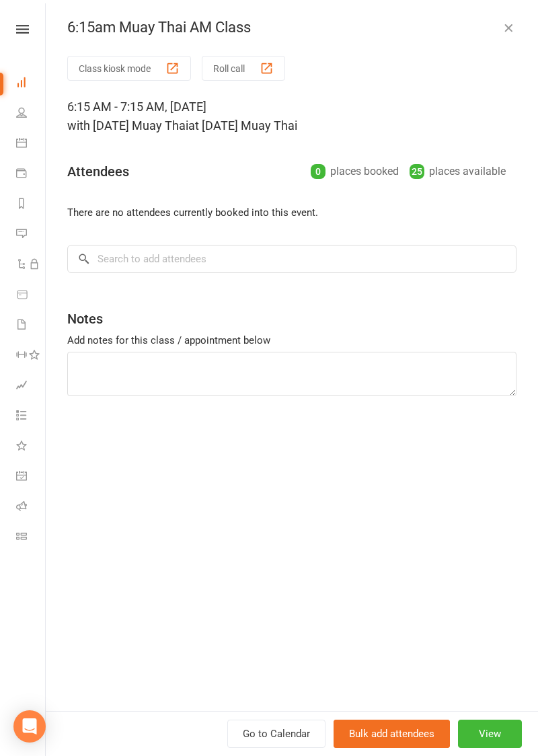 The width and height of the screenshot is (538, 756). Describe the element at coordinates (418, 172) in the screenshot. I see `div: 25` at that location.